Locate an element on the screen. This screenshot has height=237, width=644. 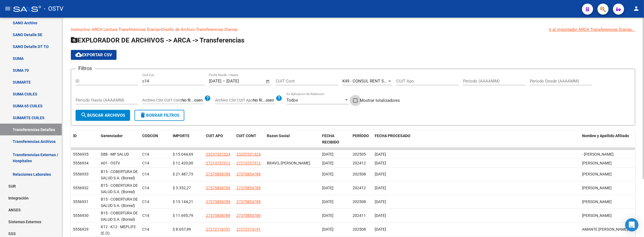
span: PERÍODO is located at coordinates (361, 136).